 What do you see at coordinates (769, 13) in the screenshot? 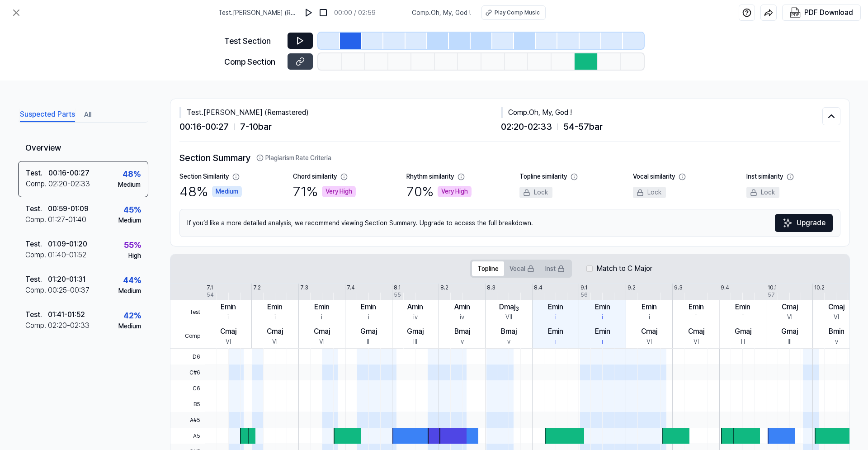
I see `img: share` at bounding box center [769, 13].